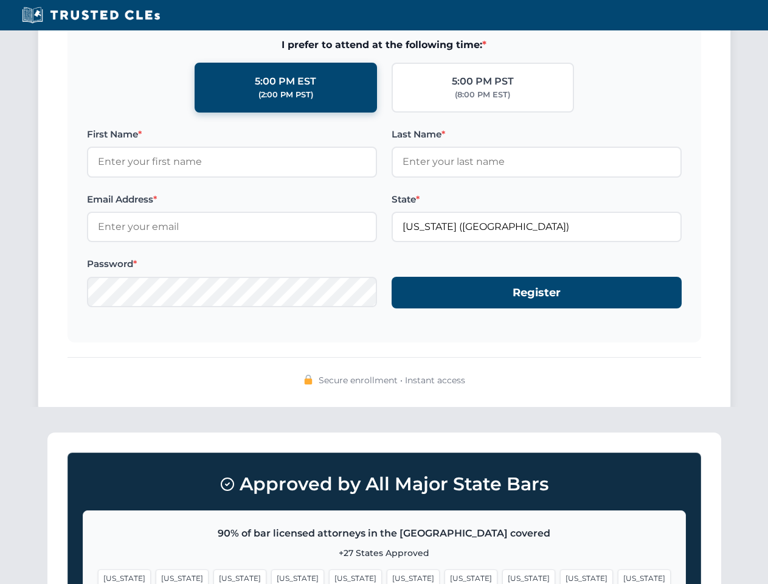  What do you see at coordinates (232, 199) in the screenshot?
I see `label: Email Address` at bounding box center [232, 199].